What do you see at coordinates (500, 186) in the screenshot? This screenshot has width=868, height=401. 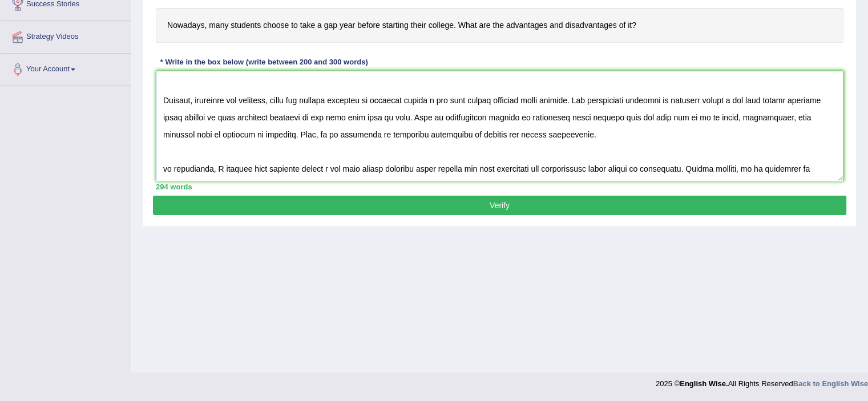 I see `div: 294 words` at bounding box center [500, 186].